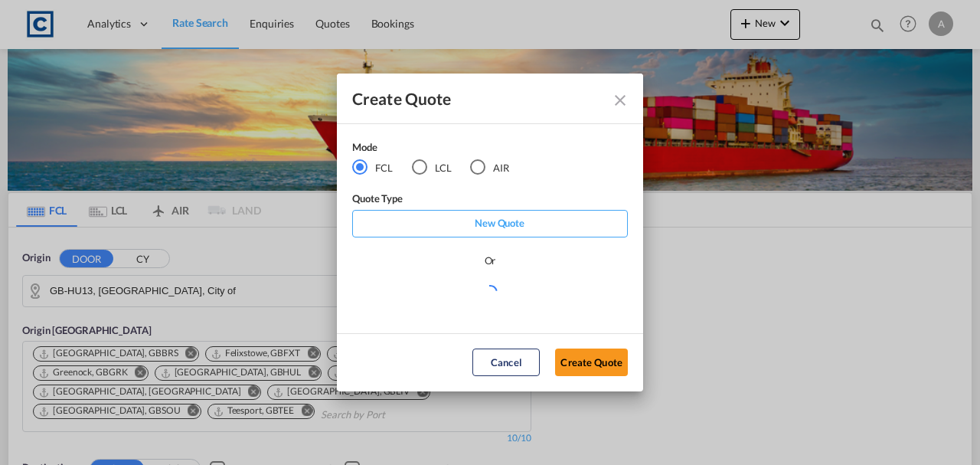  Describe the element at coordinates (490, 224) in the screenshot. I see `div: New Quote` at that location.